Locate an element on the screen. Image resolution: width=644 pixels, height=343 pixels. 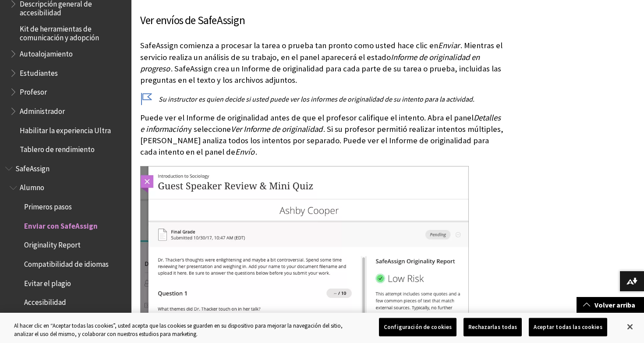
span: Tablero de rendimiento is located at coordinates (57, 148).